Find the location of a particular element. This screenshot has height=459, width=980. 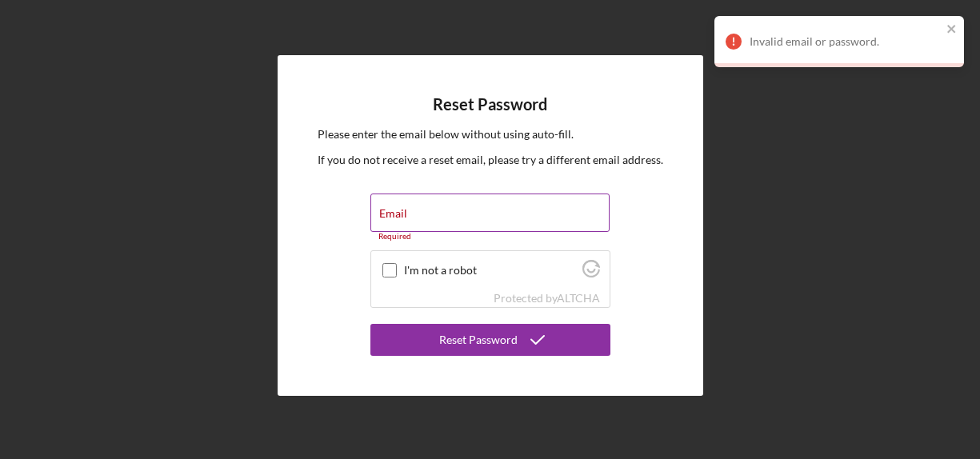

div: Reset Password is located at coordinates (479, 340).